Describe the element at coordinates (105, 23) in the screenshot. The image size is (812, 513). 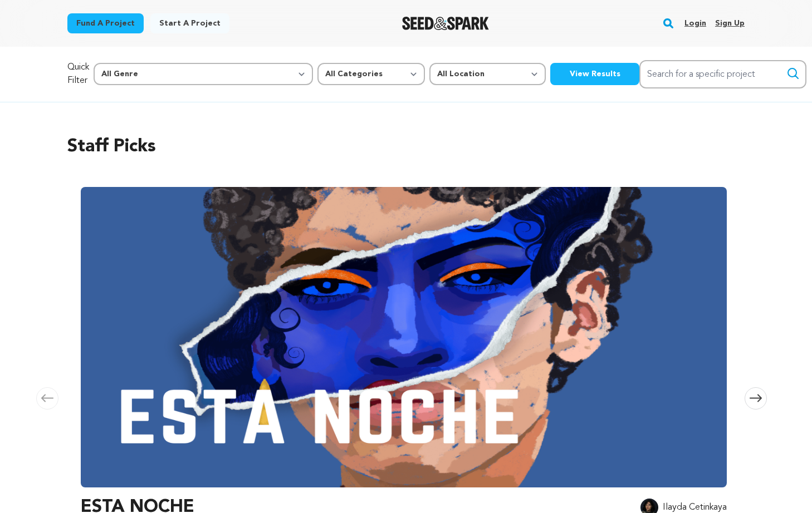
I see `a: Fund a project` at that location.